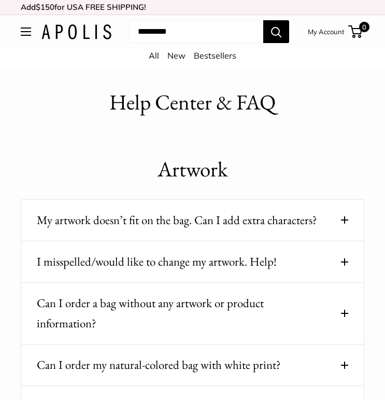 The width and height of the screenshot is (385, 400). Describe the element at coordinates (76, 32) in the screenshot. I see `img: Apolis` at that location.